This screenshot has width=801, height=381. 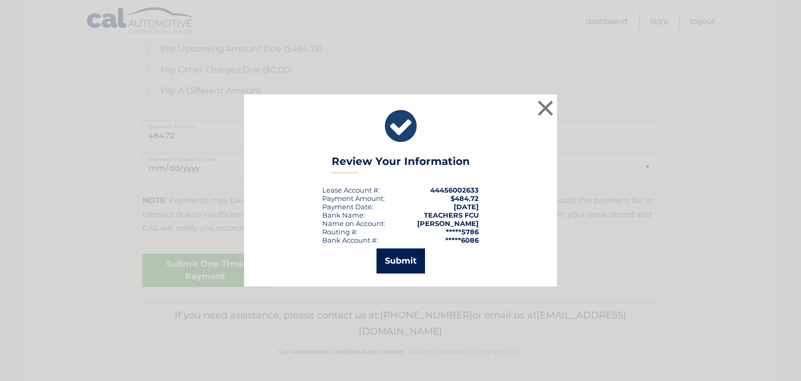 What do you see at coordinates (451, 215) in the screenshot?
I see `strong: TEACHERS FCU` at bounding box center [451, 215].